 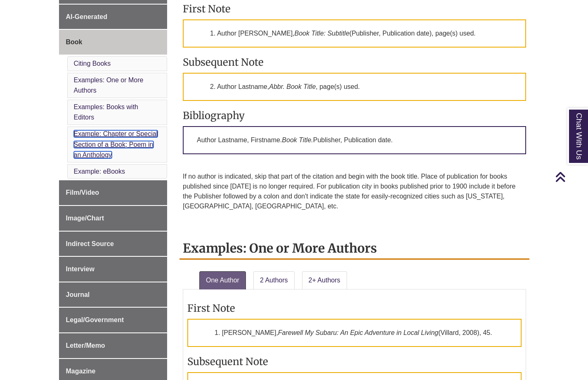 I want to click on a: Example: Chapter or Special Section of a Book; Poem in an Anthology, so click(x=116, y=144).